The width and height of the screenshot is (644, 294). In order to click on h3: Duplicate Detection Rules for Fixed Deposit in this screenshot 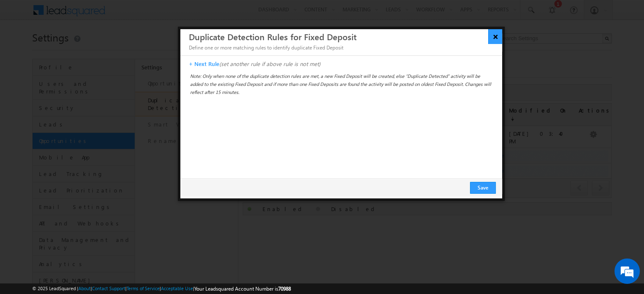, I will do `click(345, 36)`.